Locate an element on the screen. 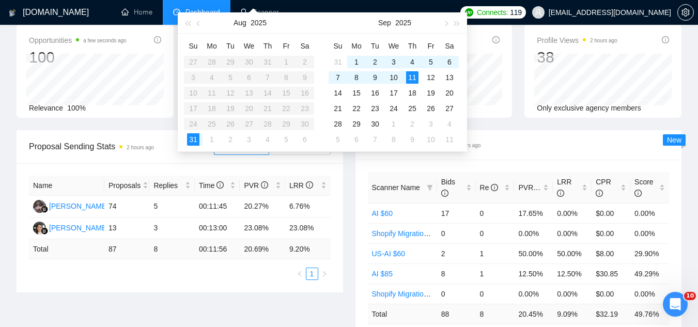 This screenshot has width=698, height=327. td: 2025-09-22 is located at coordinates (356, 108).